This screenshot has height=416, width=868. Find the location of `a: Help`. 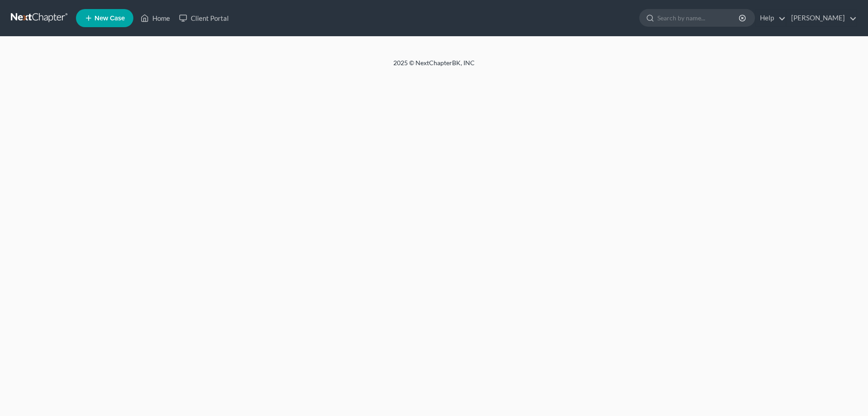

a: Help is located at coordinates (771, 18).